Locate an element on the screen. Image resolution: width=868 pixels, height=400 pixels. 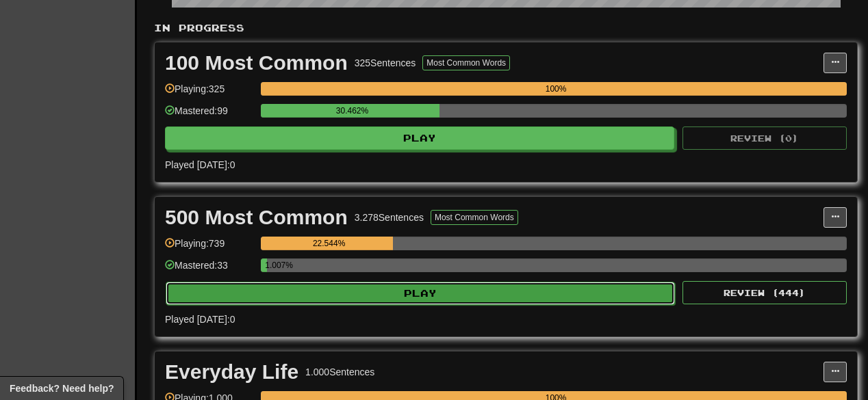
div: 500 Most Common is located at coordinates (256, 218).